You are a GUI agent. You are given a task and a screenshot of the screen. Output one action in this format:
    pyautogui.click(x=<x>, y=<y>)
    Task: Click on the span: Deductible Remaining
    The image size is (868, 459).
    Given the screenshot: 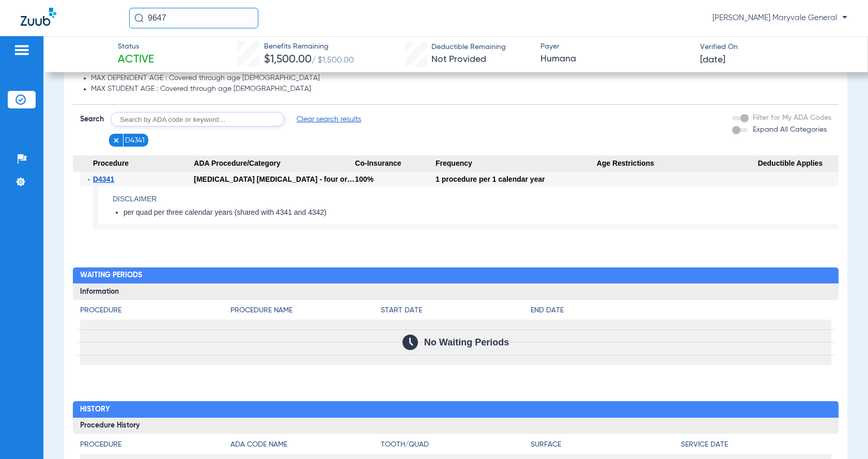 What is the action you would take?
    pyautogui.click(x=469, y=47)
    